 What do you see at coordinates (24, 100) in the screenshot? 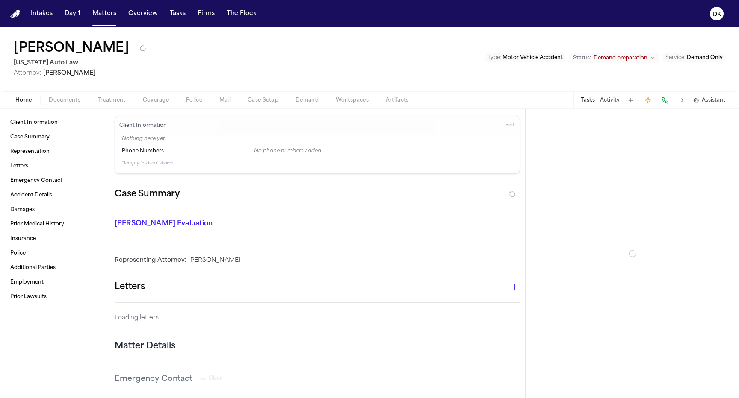
I see `span: Home` at bounding box center [24, 100].